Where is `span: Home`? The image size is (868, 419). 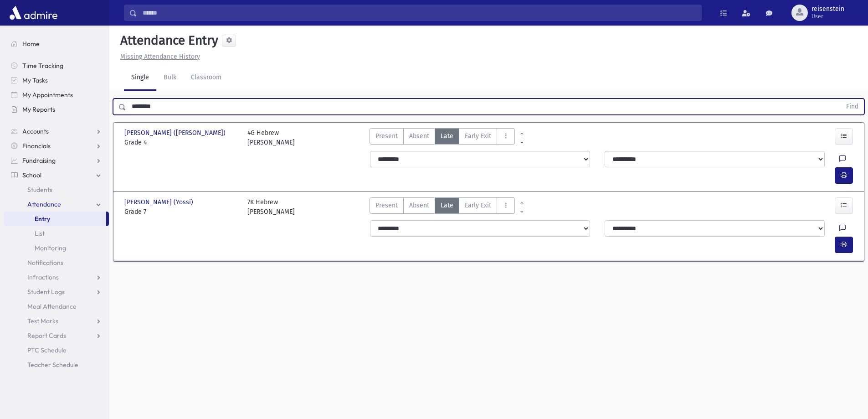
span: Home is located at coordinates (31, 44).